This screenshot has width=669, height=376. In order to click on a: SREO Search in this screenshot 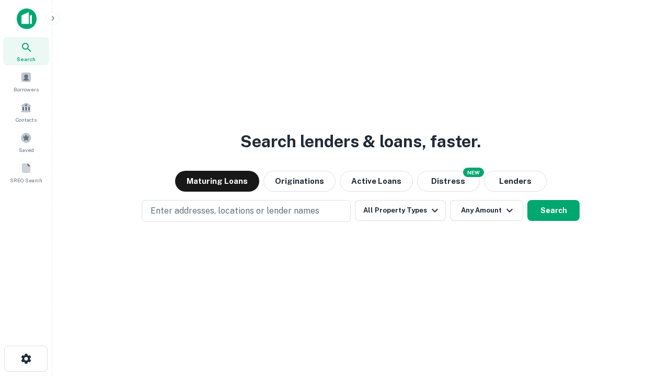, I will do `click(26, 172)`.